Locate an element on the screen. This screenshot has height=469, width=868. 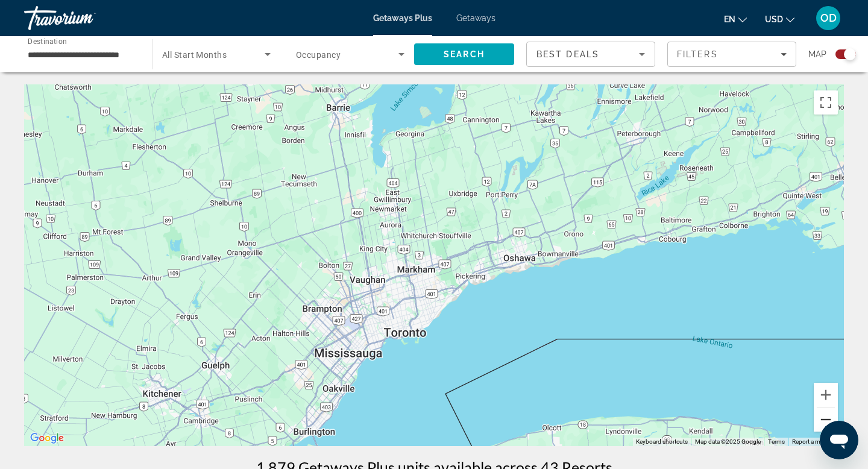
span: Search is located at coordinates (464, 54).